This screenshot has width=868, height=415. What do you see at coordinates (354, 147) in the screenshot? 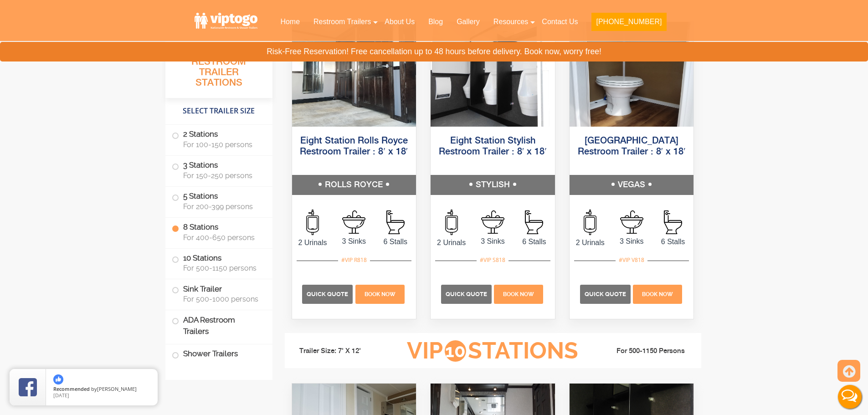
I see `a: Eight Station Rolls Royce Restroom Trailer : 8′ x 18′` at bounding box center [354, 147].